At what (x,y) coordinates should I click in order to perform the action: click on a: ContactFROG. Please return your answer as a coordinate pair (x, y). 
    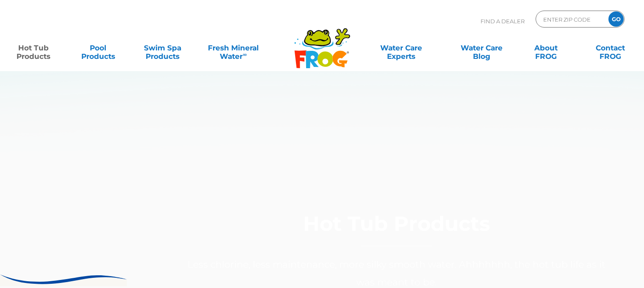
    Looking at the image, I should click on (610, 48).